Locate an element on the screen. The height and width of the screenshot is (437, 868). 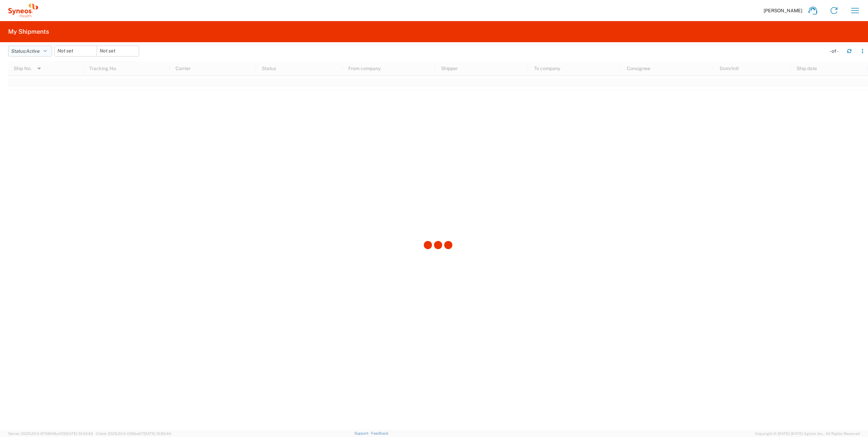
a: Support is located at coordinates (363, 433).